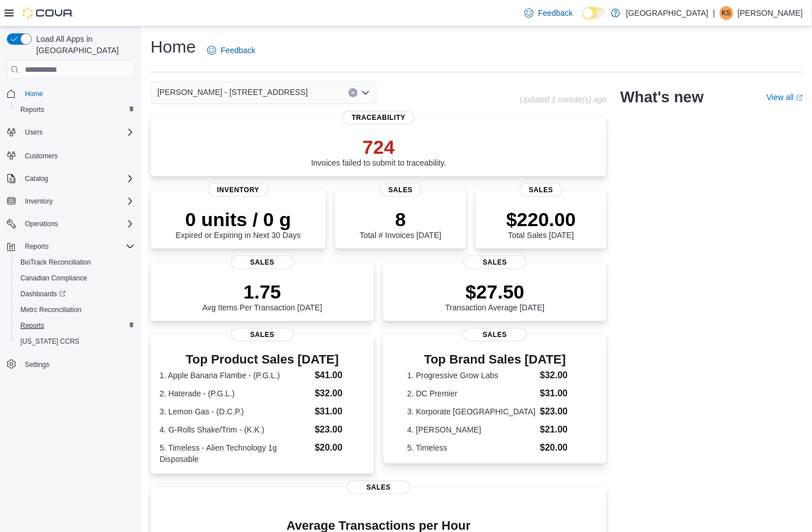 Image resolution: width=812 pixels, height=532 pixels. What do you see at coordinates (495, 292) in the screenshot?
I see `p: $27.50` at bounding box center [495, 292].